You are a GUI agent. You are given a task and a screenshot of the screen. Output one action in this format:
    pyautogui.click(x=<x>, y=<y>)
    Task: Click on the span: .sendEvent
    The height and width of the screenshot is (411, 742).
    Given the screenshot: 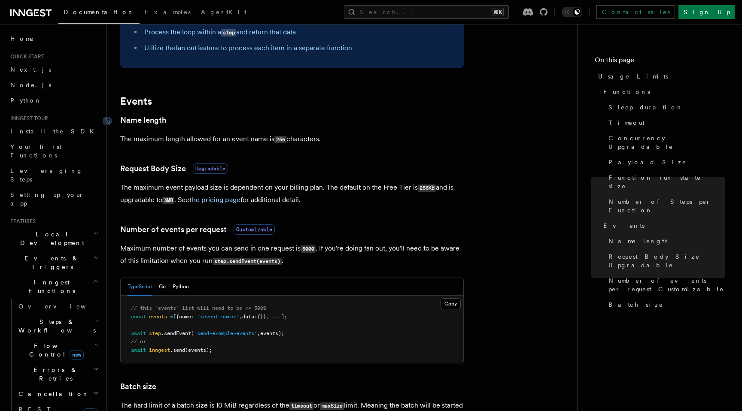 What is the action you would take?
    pyautogui.click(x=176, y=334)
    